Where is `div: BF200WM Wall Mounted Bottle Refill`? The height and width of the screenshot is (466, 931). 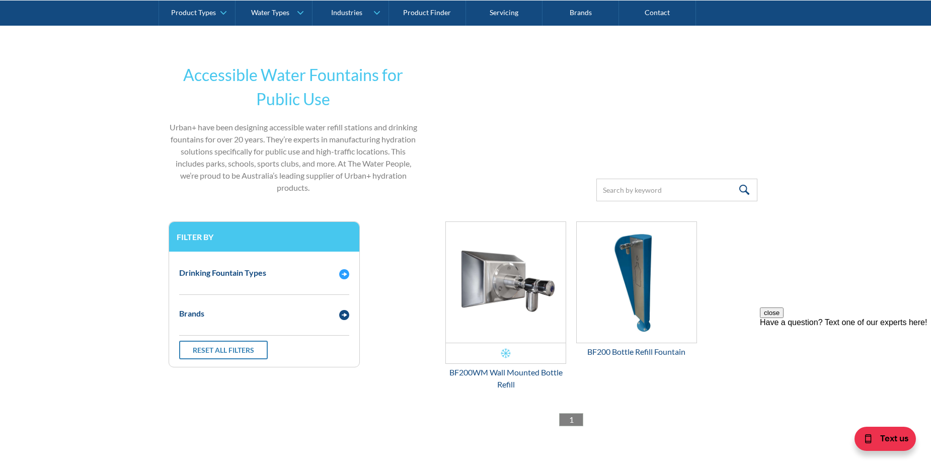 div: BF200WM Wall Mounted Bottle Refill is located at coordinates (506, 379).